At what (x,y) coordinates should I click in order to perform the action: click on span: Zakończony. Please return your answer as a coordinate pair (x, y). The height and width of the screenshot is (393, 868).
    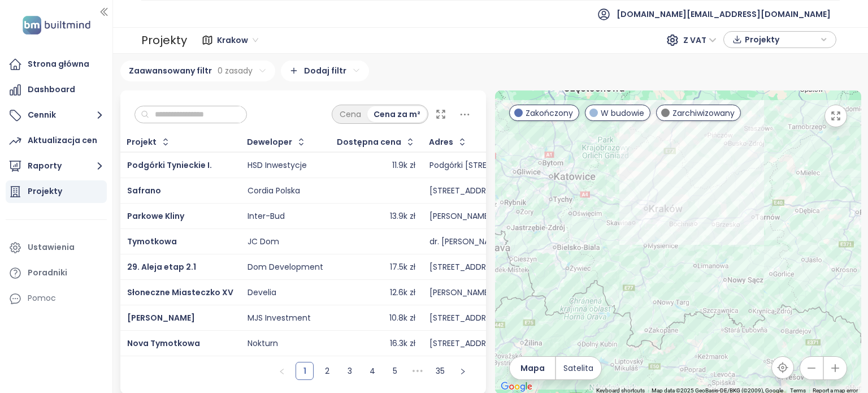
    Looking at the image, I should click on (549, 113).